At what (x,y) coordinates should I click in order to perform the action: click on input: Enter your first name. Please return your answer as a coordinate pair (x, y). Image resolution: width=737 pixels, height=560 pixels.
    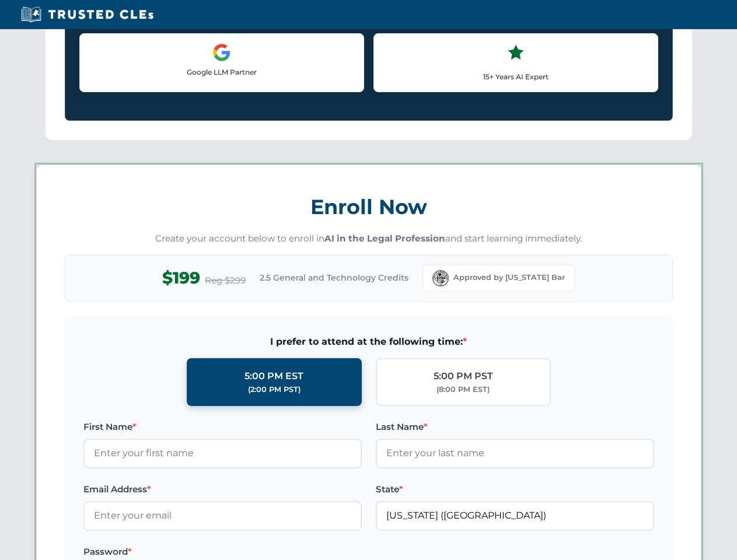
    Looking at the image, I should click on (222, 453).